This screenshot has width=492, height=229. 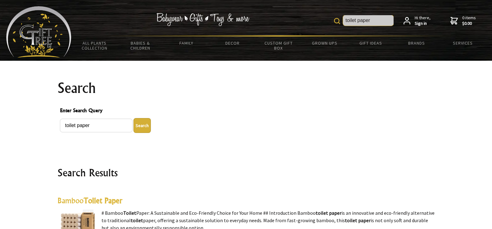 What do you see at coordinates (137, 221) in the screenshot?
I see `highlight: toilet` at bounding box center [137, 221].